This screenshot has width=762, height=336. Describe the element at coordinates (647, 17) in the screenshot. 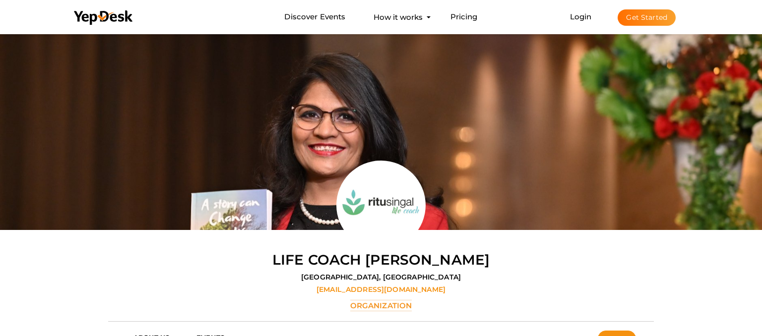

I see `button: Get Started` at that location.